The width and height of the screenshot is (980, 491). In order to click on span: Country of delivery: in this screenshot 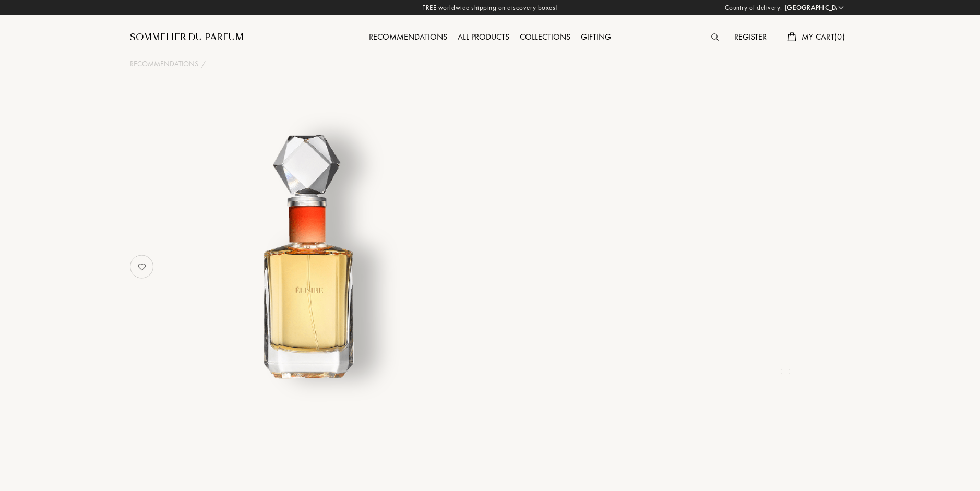, I will do `click(754, 8)`.